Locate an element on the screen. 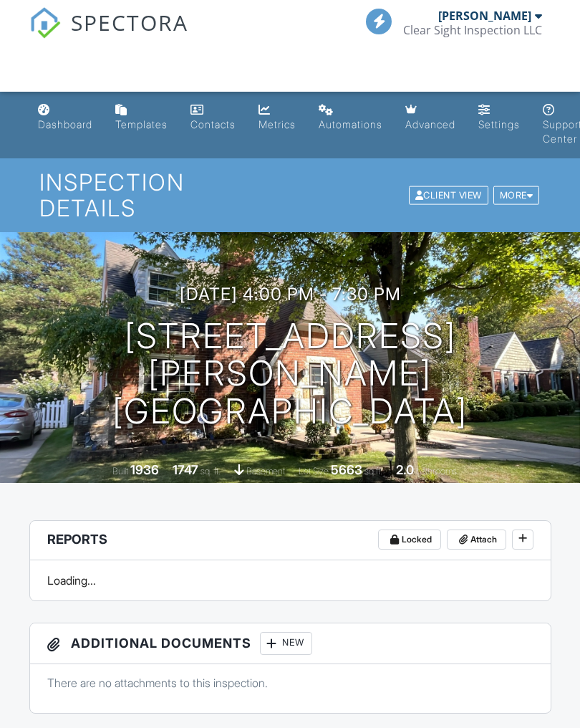 Image resolution: width=580 pixels, height=728 pixels. img: The Best Home Inspection Software - Spectora is located at coordinates (45, 23).